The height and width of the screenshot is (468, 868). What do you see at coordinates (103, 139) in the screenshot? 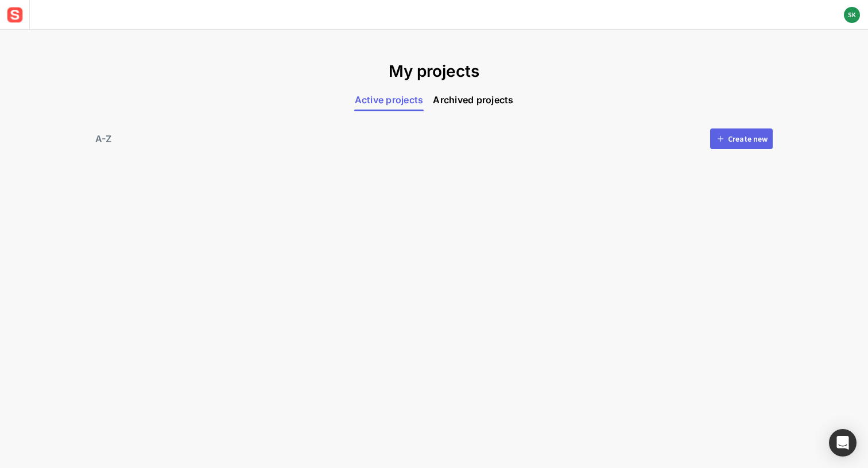
I see `div: A-Z` at bounding box center [103, 139].